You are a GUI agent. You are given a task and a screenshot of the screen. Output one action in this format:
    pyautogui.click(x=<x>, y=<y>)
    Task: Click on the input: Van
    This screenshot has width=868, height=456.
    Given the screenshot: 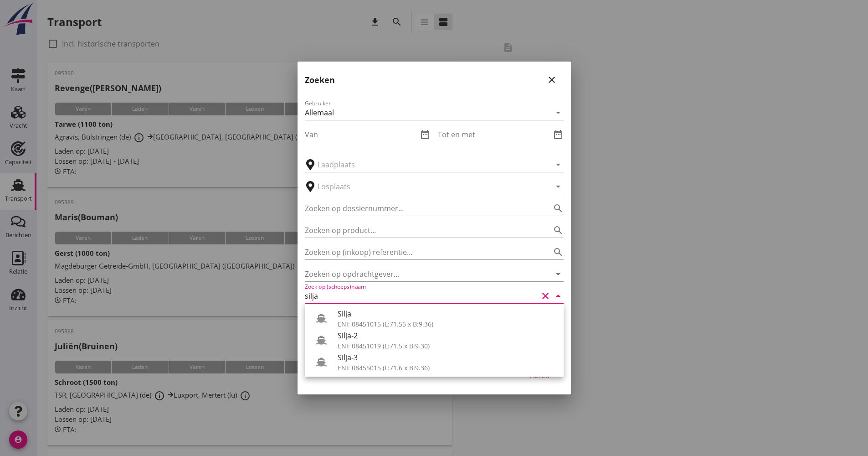 What is the action you would take?
    pyautogui.click(x=362, y=135)
    